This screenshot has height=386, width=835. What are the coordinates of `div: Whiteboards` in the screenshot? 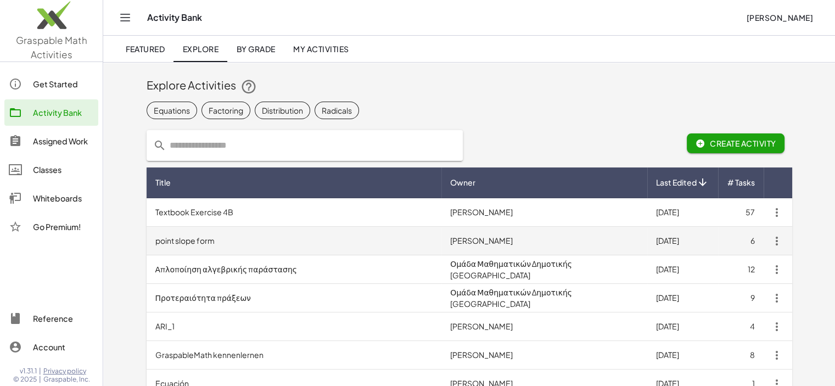 It's located at (63, 198).